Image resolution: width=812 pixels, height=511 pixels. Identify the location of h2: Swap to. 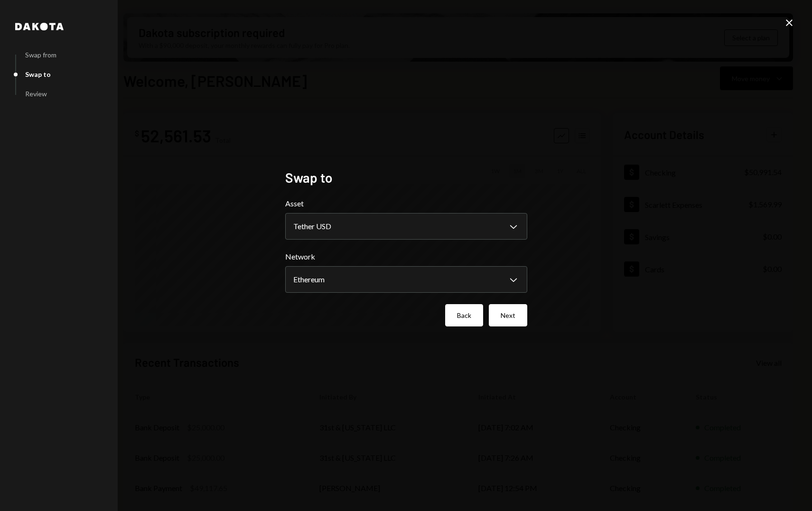
(406, 178).